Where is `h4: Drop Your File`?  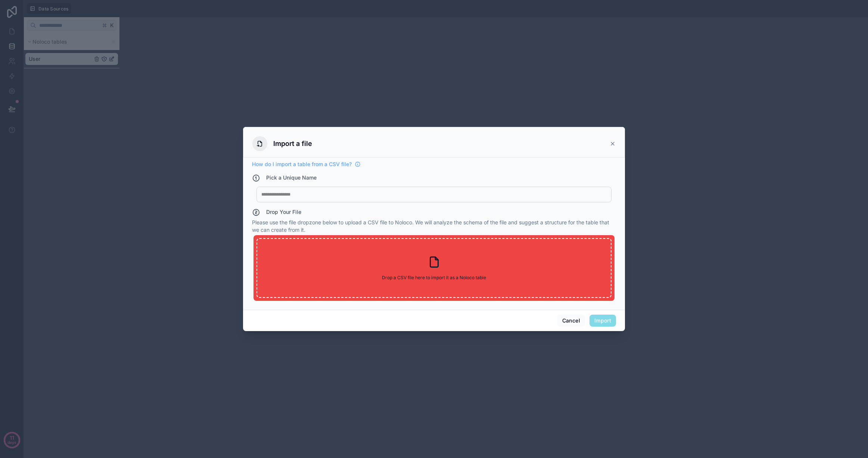 h4: Drop Your File is located at coordinates (284, 212).